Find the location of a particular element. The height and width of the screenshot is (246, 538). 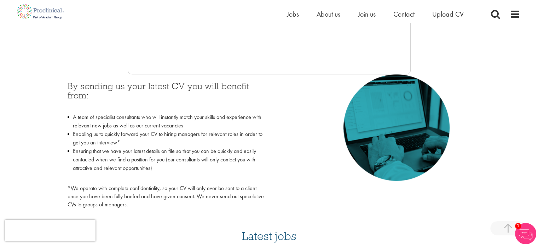

li: Enabling us to quickly forward your CV to hiring managers for relevant roles in order to get you ... is located at coordinates (166, 138).